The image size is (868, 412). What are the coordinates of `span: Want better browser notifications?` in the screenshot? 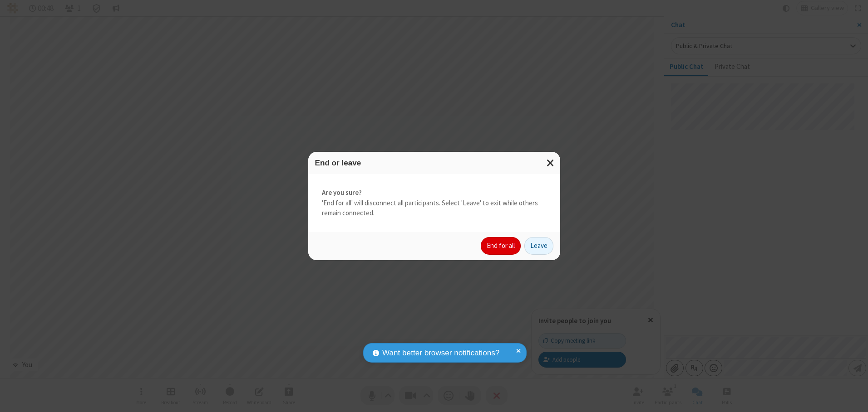 It's located at (441, 353).